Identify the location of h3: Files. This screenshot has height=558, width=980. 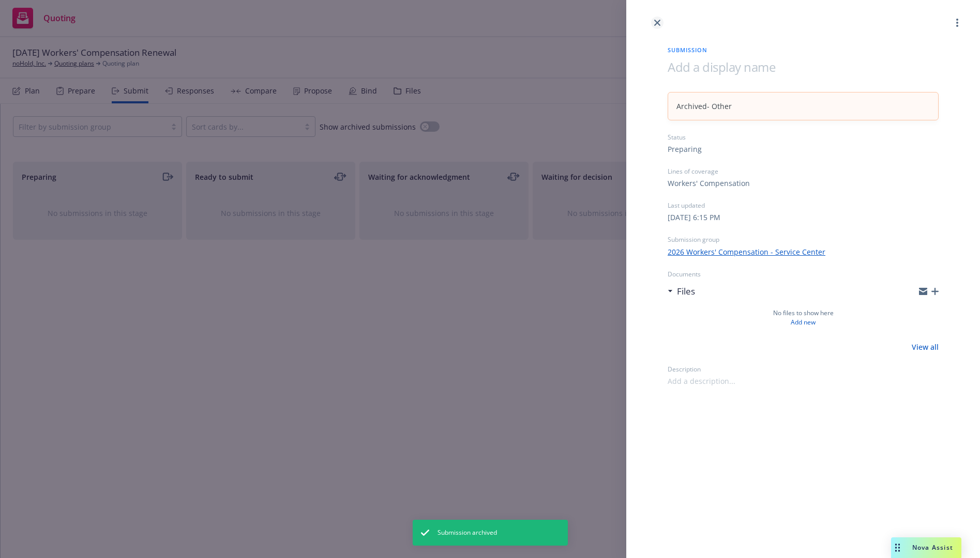
(686, 292).